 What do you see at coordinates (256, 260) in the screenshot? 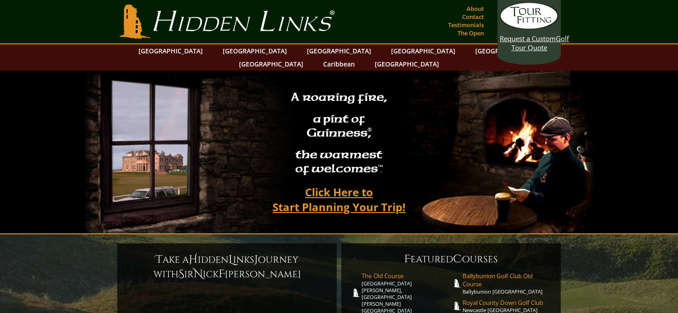
I see `span: J` at bounding box center [256, 260].